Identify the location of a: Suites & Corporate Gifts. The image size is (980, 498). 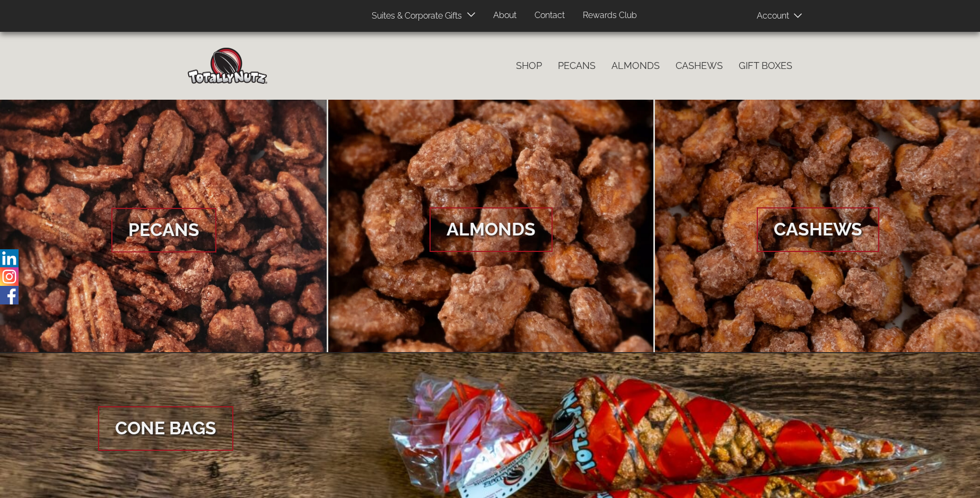
(415, 16).